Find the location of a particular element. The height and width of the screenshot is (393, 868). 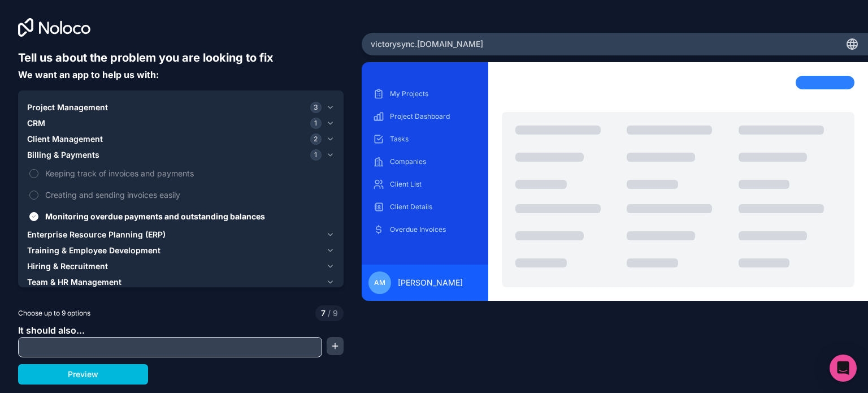

span: Team & HR Management is located at coordinates (74, 282).